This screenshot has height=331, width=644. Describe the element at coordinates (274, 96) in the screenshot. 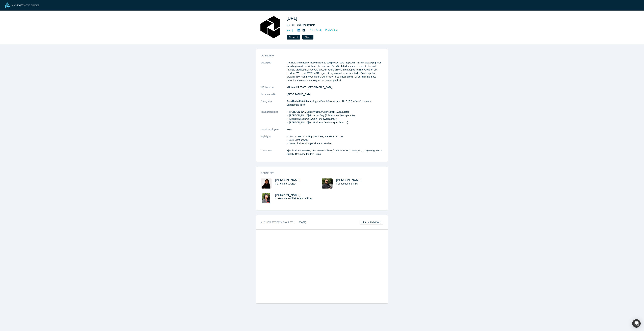

I see `dt: Incorporated in` at that location.